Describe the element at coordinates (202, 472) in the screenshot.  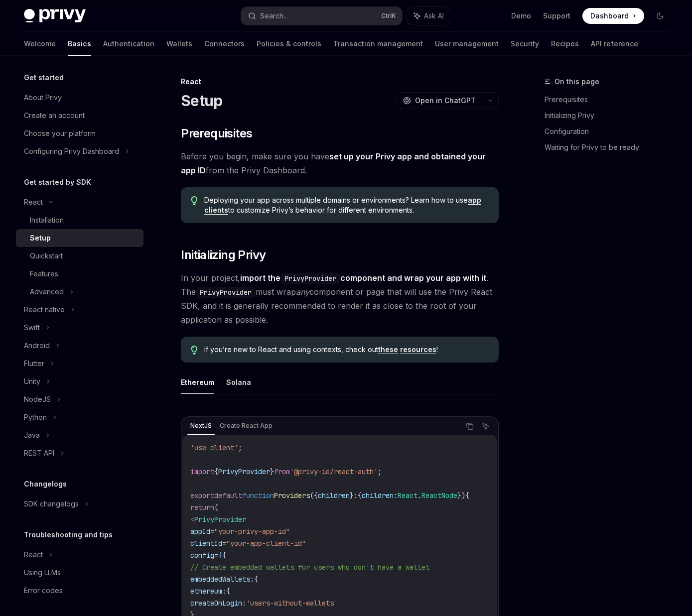
I see `span: import` at that location.